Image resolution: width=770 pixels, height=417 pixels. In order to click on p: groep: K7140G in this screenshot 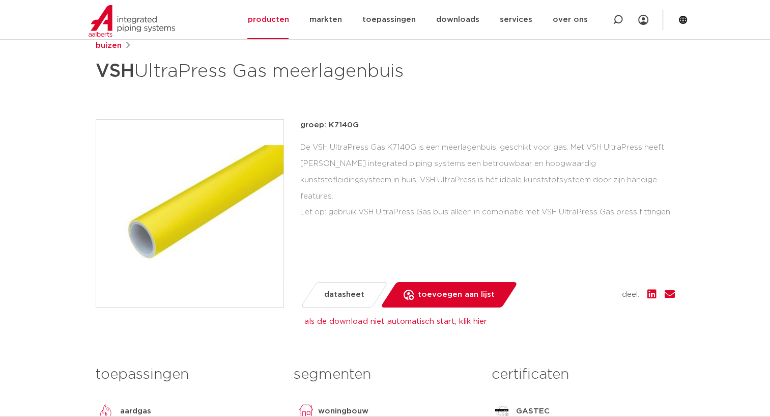, I will do `click(488, 125)`.